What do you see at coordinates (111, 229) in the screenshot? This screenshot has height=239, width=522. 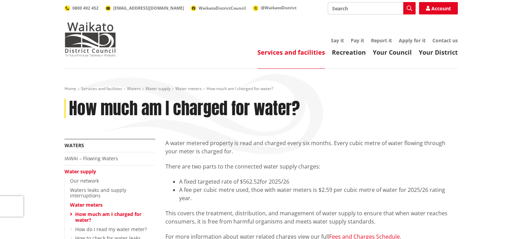 I see `a: How do I read my water meter?` at bounding box center [111, 229].